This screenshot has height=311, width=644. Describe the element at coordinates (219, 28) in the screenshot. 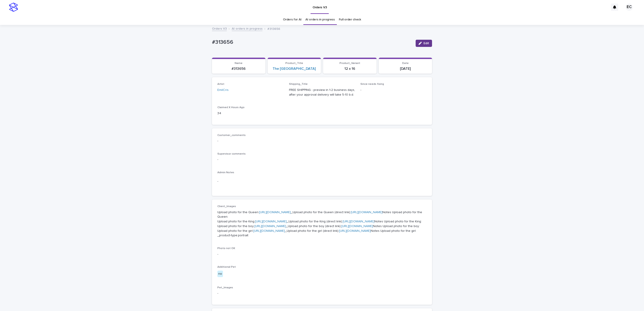

I see `a: Orders V3` at that location.